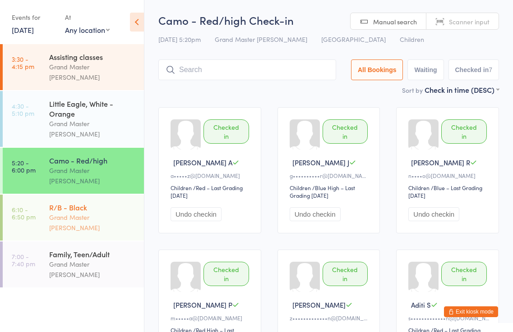 The height and width of the screenshot is (332, 513). What do you see at coordinates (328, 20) in the screenshot?
I see `h2: Camo - Red/high Check-in` at bounding box center [328, 20].